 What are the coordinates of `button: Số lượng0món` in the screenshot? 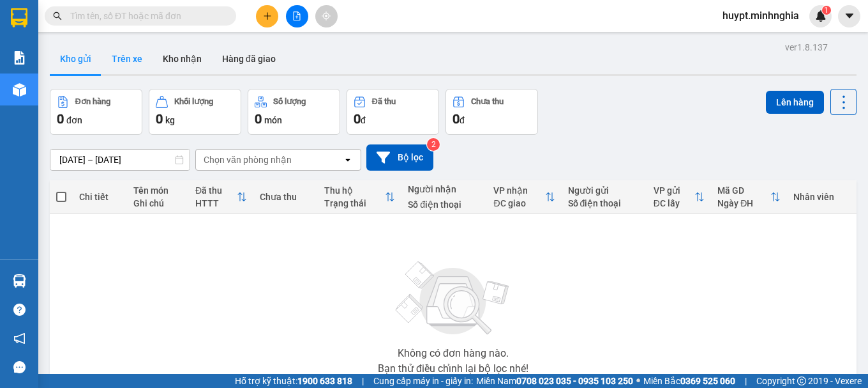 It's located at (293, 112).